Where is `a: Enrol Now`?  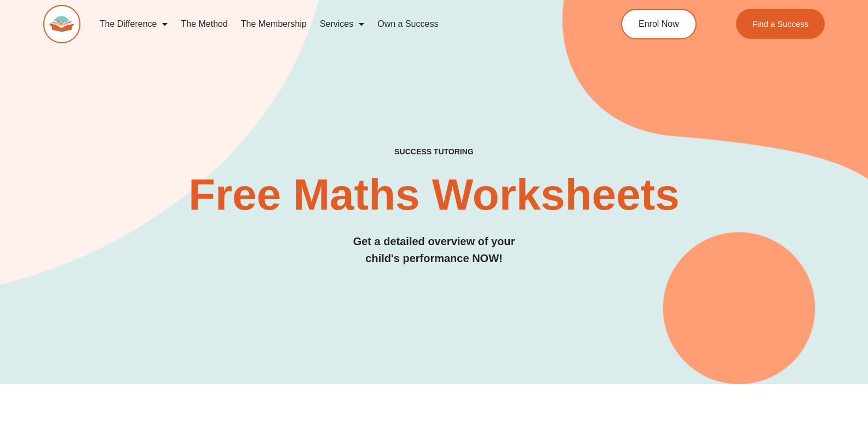 a: Enrol Now is located at coordinates (659, 24).